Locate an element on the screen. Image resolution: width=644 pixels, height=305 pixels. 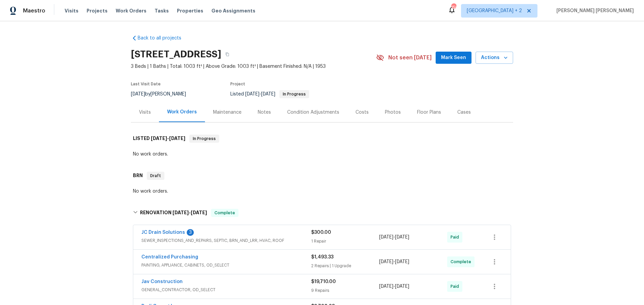
span: Visits is located at coordinates (71, 10).